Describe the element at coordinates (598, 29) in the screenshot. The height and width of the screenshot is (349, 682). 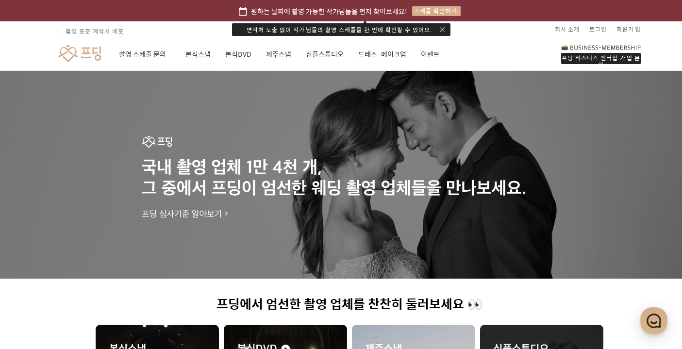
I see `a: 로그인` at that location.